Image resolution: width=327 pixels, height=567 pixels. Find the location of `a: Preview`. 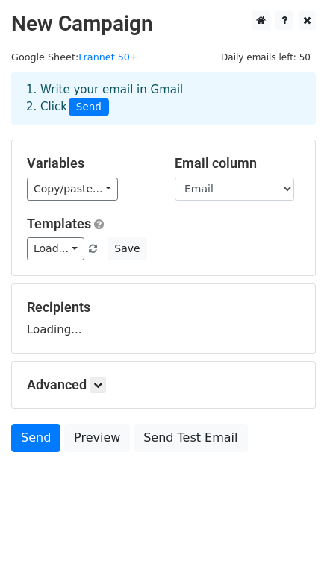

a: Preview is located at coordinates (97, 438).